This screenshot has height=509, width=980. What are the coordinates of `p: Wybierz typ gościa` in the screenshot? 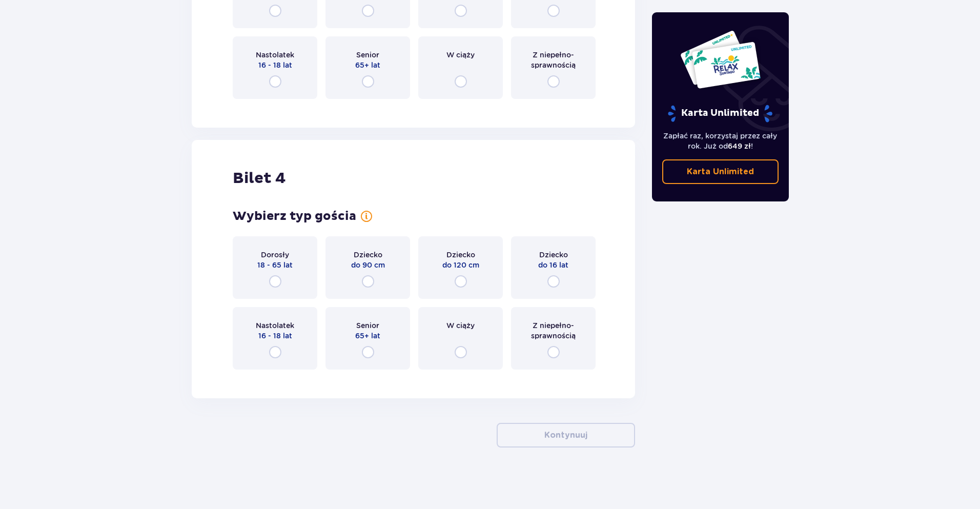 It's located at (294, 216).